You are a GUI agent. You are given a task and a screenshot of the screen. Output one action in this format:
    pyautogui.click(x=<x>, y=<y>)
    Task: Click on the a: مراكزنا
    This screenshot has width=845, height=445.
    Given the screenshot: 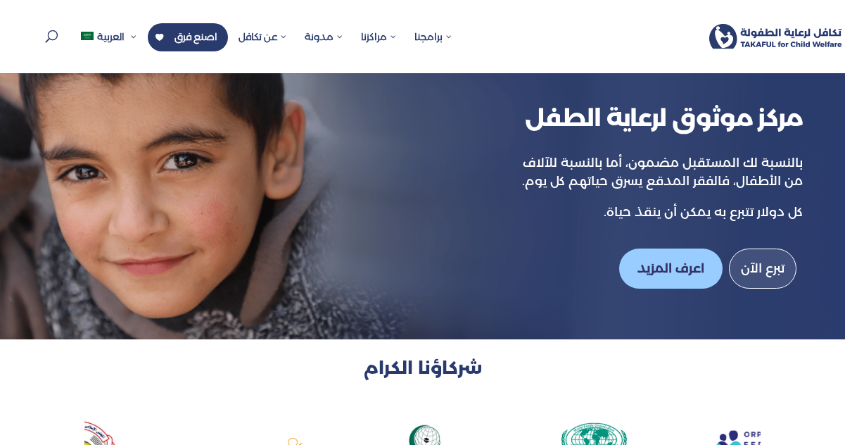 What is the action you would take?
    pyautogui.click(x=379, y=48)
    